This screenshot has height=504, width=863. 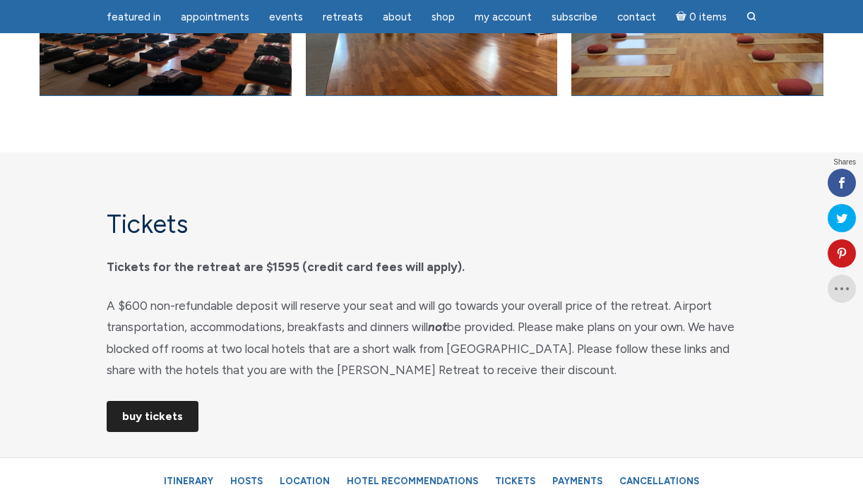 What do you see at coordinates (246, 481) in the screenshot?
I see `a: Hosts` at bounding box center [246, 481].